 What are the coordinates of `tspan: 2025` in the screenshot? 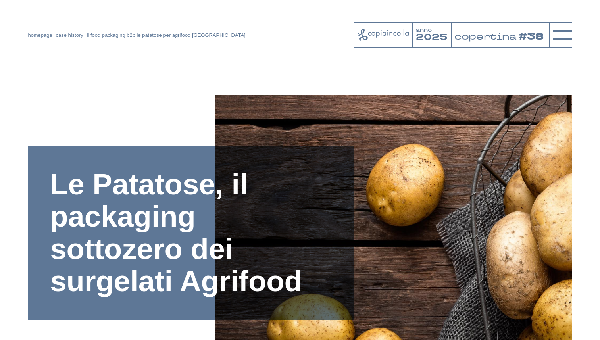 It's located at (431, 37).